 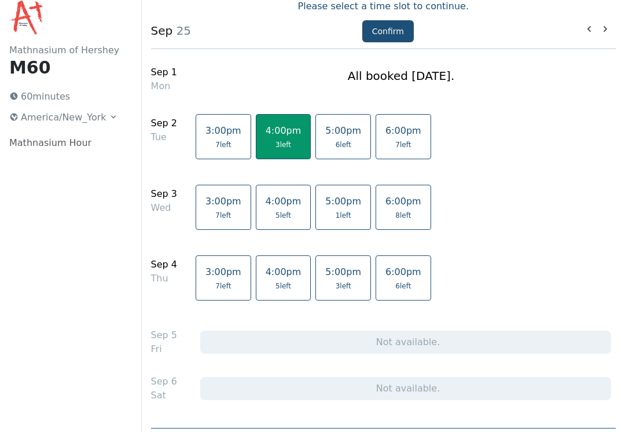 I want to click on button: Confirm, so click(x=388, y=32).